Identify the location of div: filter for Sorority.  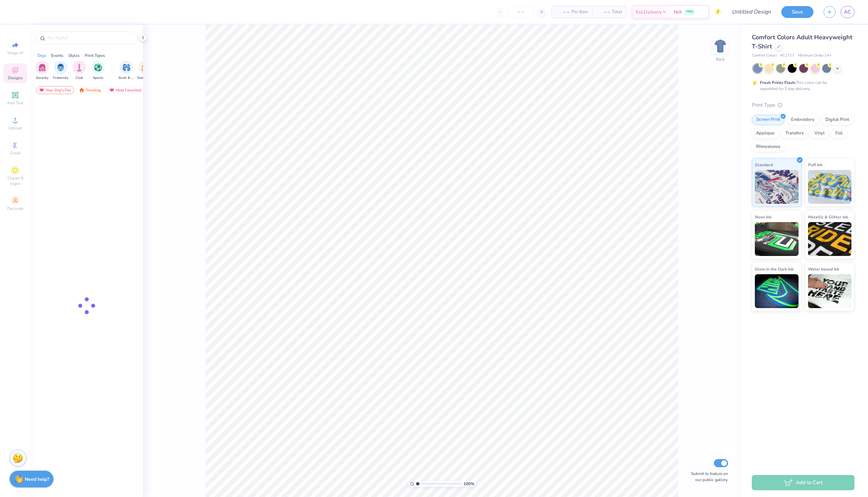
(42, 70).